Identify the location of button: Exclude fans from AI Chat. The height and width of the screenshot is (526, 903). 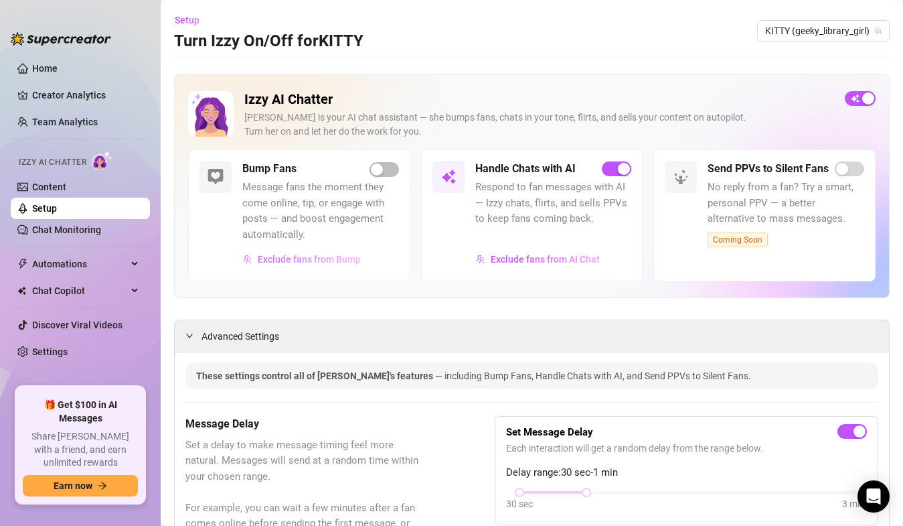
(538, 259).